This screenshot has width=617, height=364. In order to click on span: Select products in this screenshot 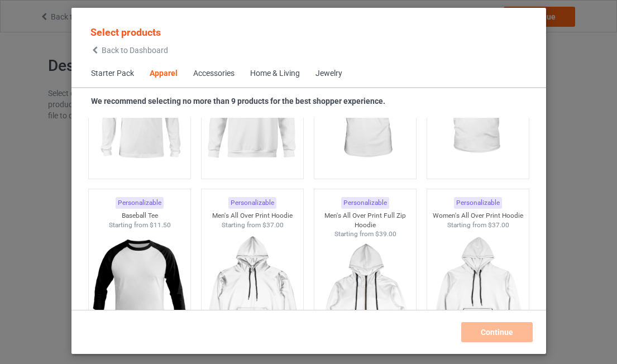, I will do `click(125, 32)`.